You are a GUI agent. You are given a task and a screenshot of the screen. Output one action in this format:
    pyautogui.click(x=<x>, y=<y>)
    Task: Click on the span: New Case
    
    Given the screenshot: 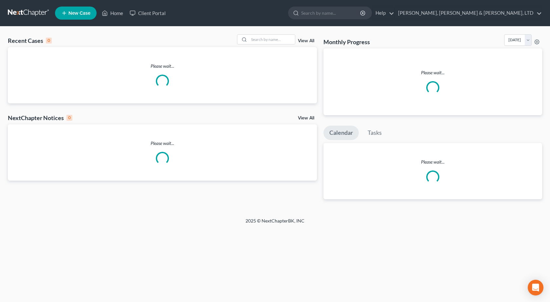 What is the action you would take?
    pyautogui.click(x=79, y=13)
    